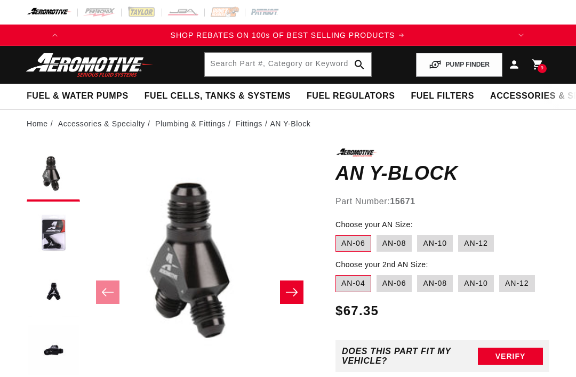  What do you see at coordinates (106, 124) in the screenshot?
I see `li: Accessories & Specialty` at bounding box center [106, 124].